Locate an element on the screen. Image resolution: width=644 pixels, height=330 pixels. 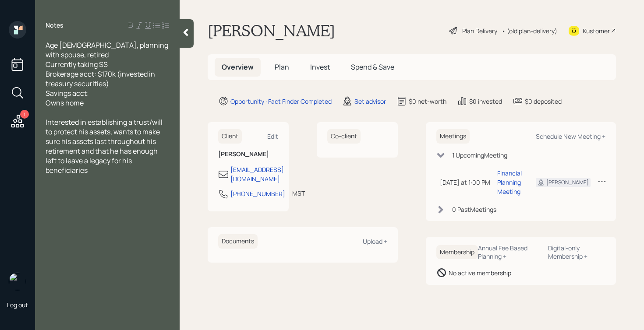
div: 0 Past Meeting s is located at coordinates (474, 209).